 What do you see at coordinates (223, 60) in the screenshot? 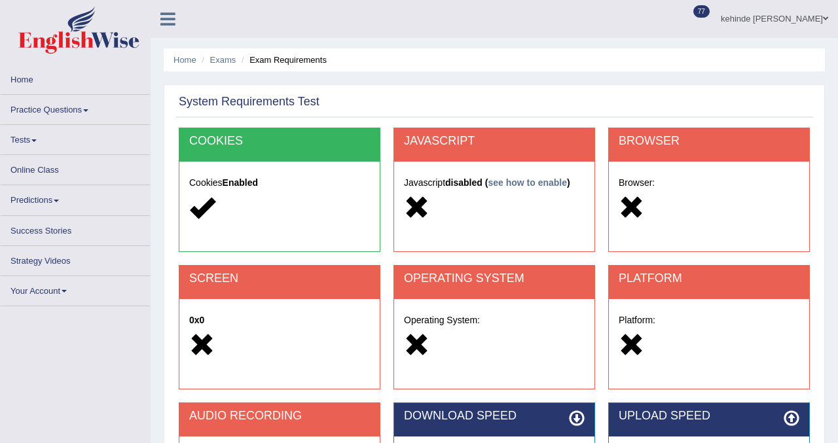
I see `a: Exams` at bounding box center [223, 60].